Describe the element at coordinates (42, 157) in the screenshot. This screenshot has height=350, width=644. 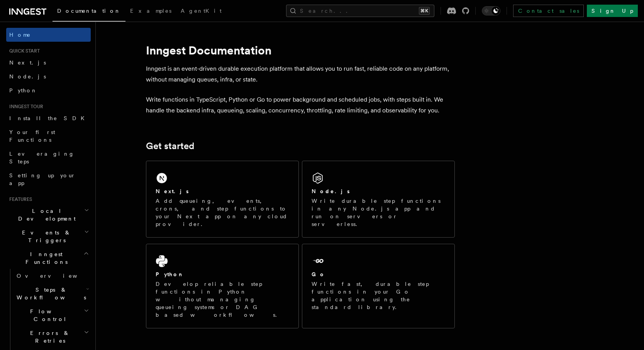
I see `span: Leveraging Steps` at that location.